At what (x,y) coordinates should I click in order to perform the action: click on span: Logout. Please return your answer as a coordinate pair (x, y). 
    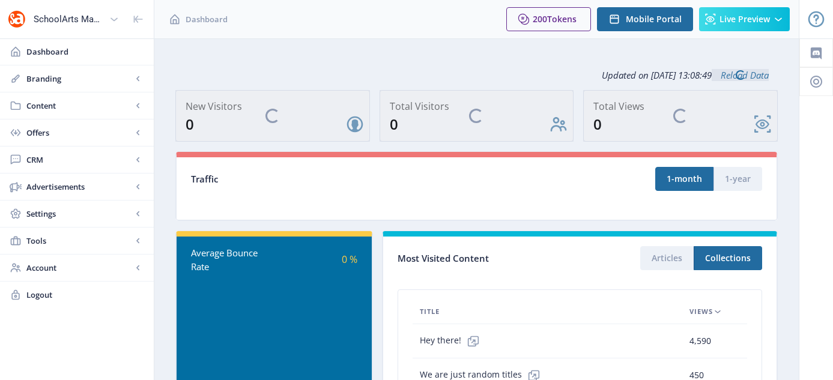
    Looking at the image, I should click on (85, 295).